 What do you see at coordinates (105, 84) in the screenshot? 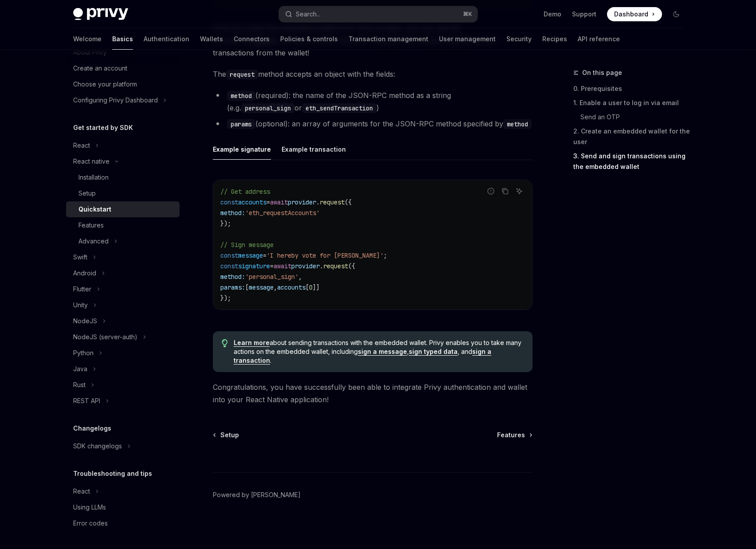
I see `div: Choose your platform` at bounding box center [105, 84].